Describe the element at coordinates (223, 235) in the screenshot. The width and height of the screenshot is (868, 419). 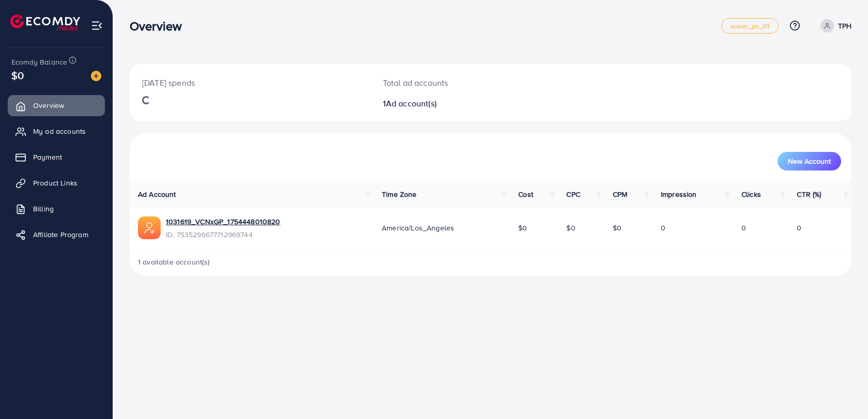
I see `span: ID: 7535296677712969744` at that location.